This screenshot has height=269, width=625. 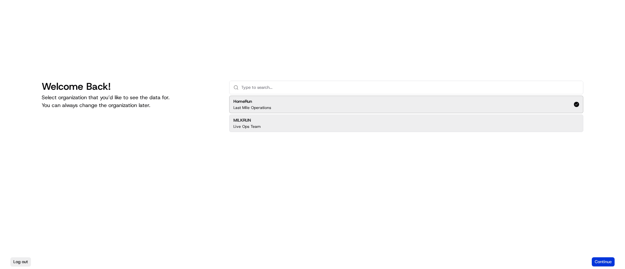 I want to click on p: Live Ops Team, so click(x=247, y=127).